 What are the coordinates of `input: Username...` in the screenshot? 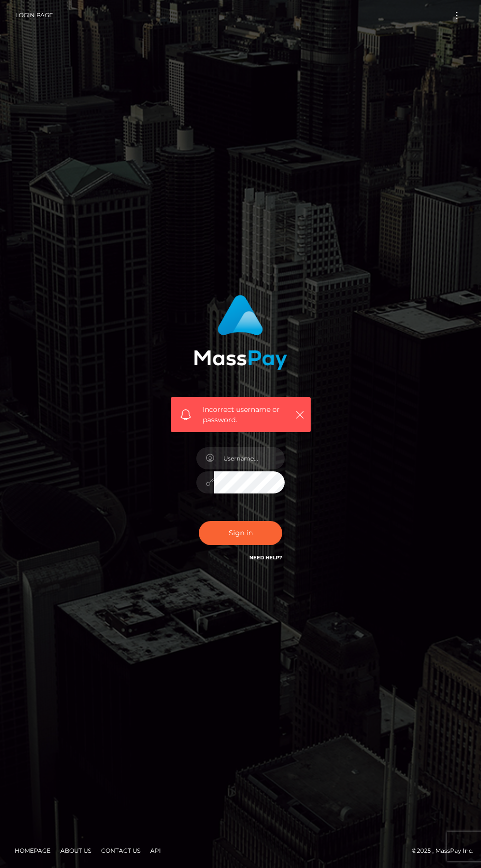 It's located at (250, 458).